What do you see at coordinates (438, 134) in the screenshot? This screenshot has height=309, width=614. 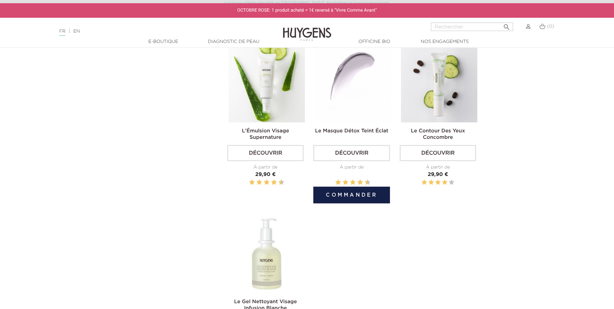 I see `a: Le Contour Des Yeux Concombre` at bounding box center [438, 134].